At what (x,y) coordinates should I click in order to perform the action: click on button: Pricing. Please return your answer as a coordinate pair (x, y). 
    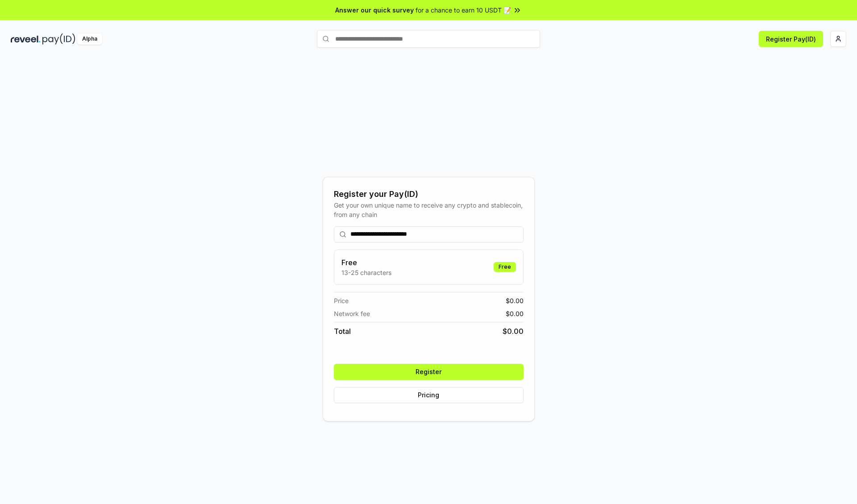
    Looking at the image, I should click on (428, 395).